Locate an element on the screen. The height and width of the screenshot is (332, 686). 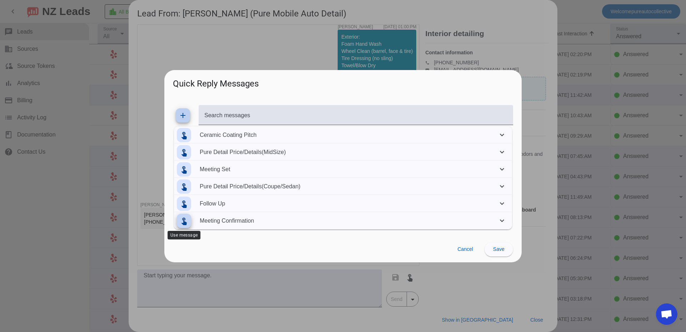
mat-panel-description: Follow Up is located at coordinates (347, 204).